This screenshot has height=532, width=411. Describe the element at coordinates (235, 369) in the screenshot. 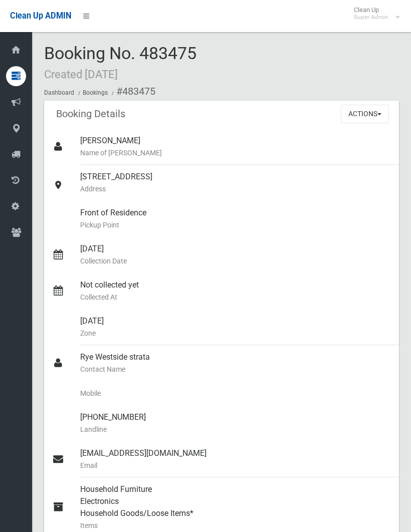

I see `small: Contact Name` at that location.